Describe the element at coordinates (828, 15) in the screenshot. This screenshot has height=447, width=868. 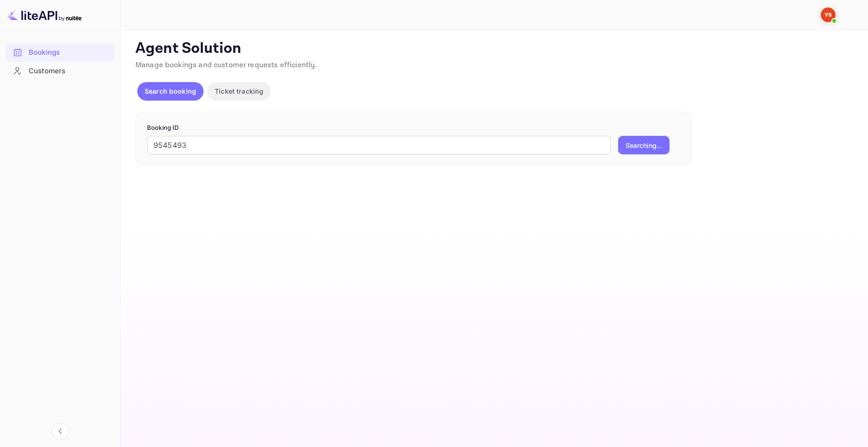
I see `img: Yandex Support` at that location.